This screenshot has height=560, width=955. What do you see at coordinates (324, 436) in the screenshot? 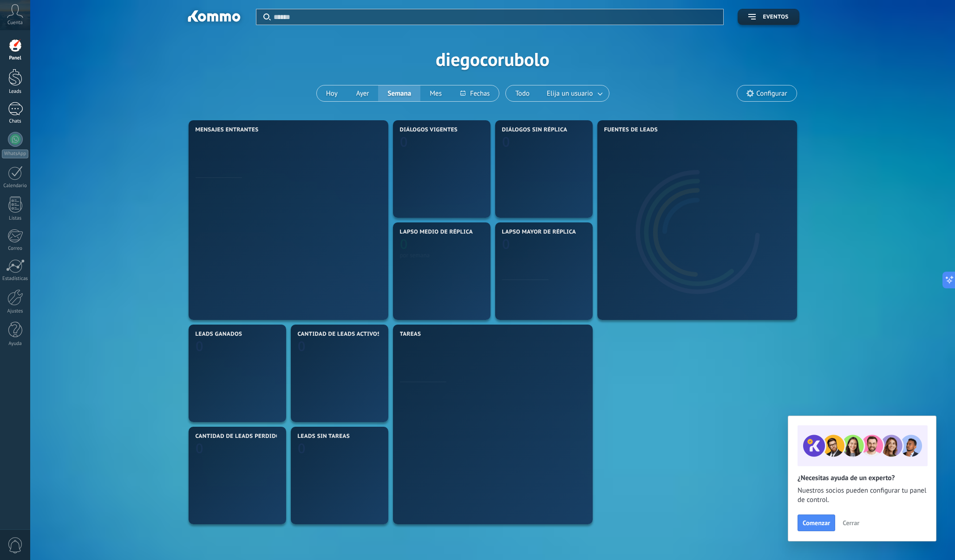
I see `span: Leads sin tareas` at bounding box center [324, 436].